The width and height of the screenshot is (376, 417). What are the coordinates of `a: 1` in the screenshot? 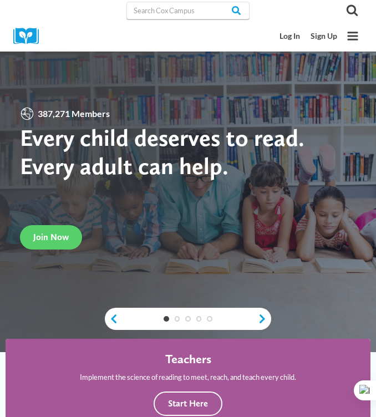 It's located at (166, 319).